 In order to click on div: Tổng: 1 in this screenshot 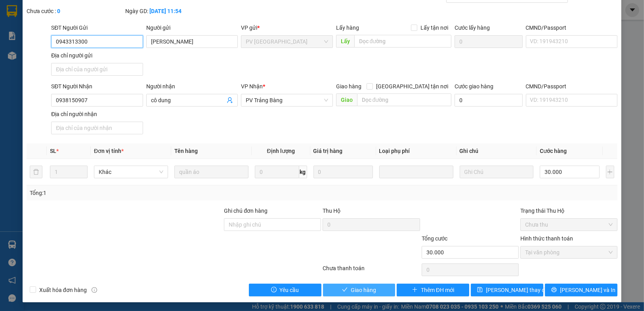, I will do `click(139, 193)`.